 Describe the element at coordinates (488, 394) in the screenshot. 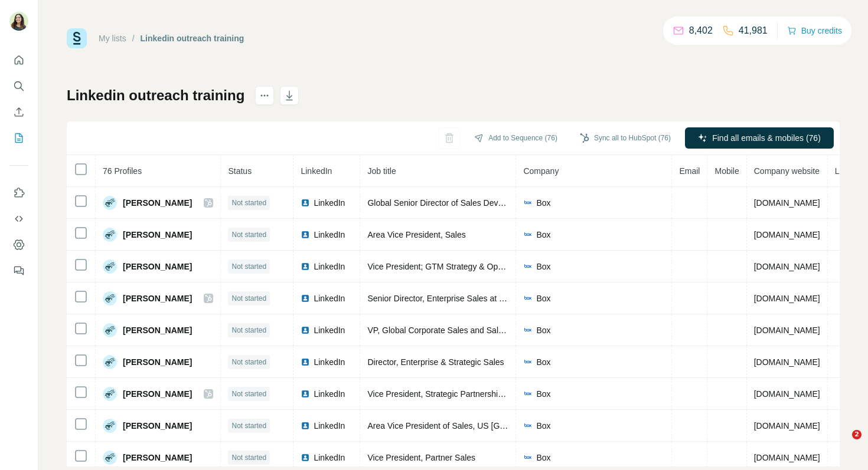

I see `span: Vice President, Strategic Partnerships and Business Development` at that location.